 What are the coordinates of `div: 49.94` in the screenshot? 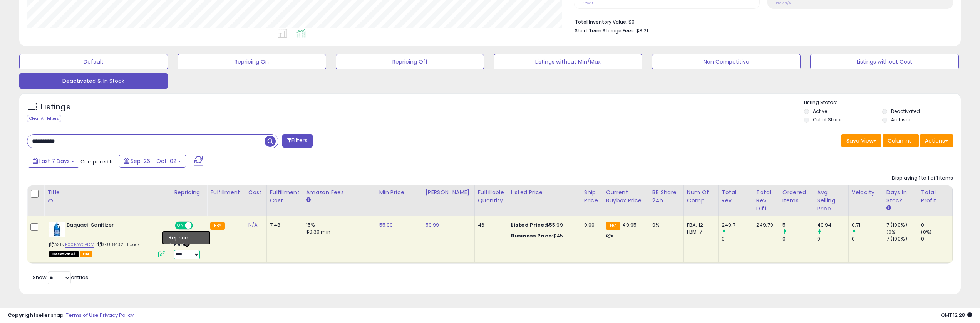 It's located at (833, 225).